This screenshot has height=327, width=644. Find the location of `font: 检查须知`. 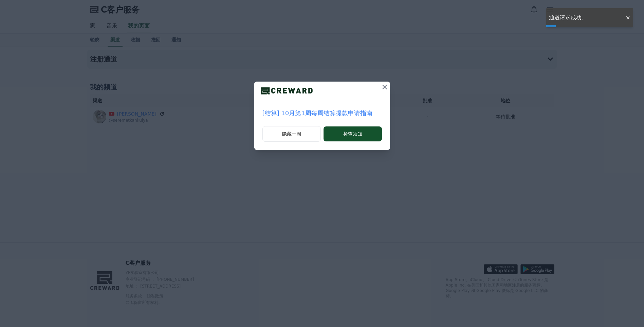

font: 检查须知 is located at coordinates (353, 134).